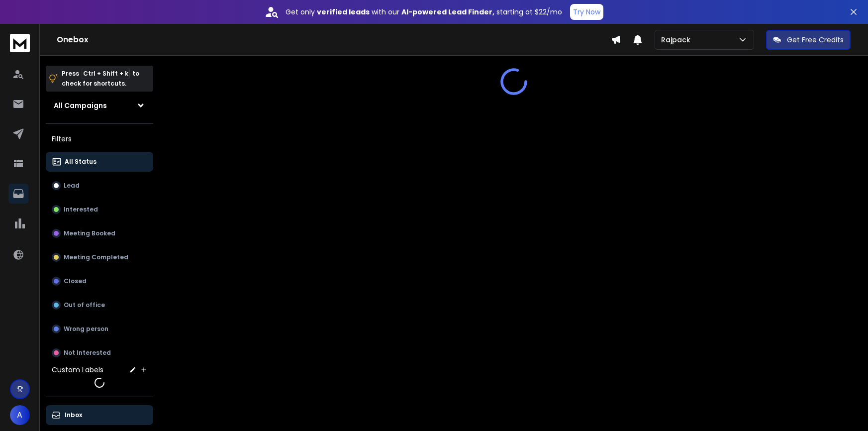  I want to click on h3: Filters, so click(100, 139).